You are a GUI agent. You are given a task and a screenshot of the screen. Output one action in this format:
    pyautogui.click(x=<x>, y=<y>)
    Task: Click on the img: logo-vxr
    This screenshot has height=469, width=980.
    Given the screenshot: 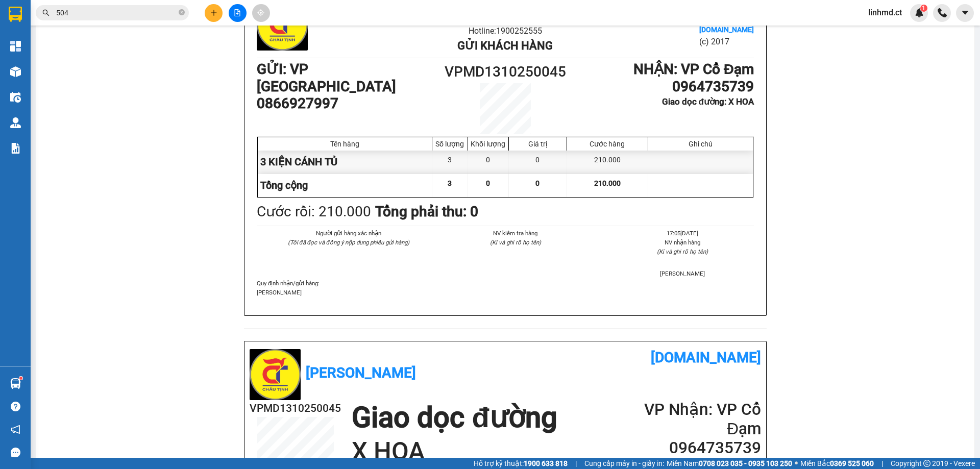 What is the action you would take?
    pyautogui.click(x=15, y=14)
    